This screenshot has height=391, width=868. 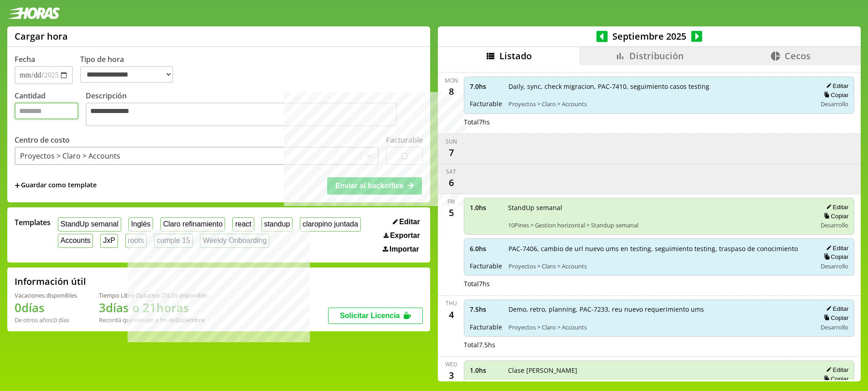 What do you see at coordinates (660, 309) in the screenshot?
I see `span: Demo, retro, planning, PAC-7233, reu nuevo requerimiento ums` at bounding box center [660, 309].